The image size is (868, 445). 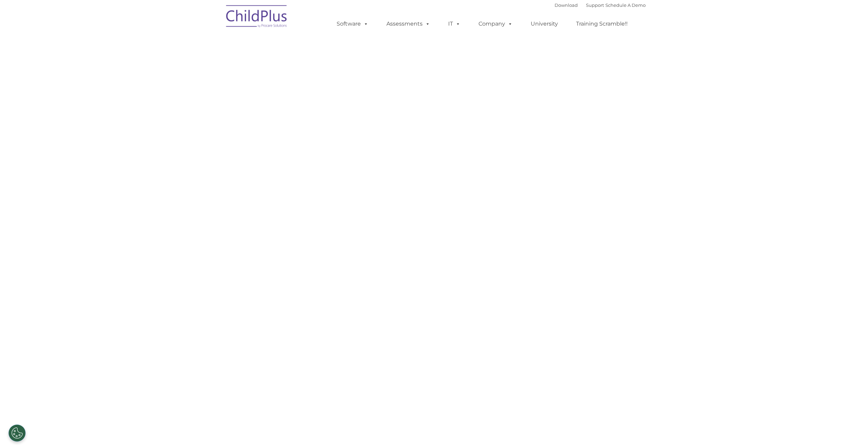 What do you see at coordinates (286, 66) in the screenshot?
I see `span: CONTACT US` at bounding box center [286, 66].